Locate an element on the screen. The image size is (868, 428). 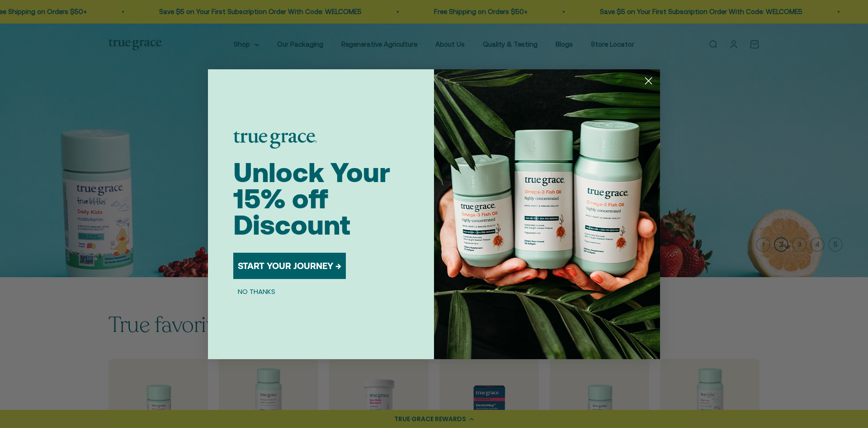
button: START YOUR JOURNEY → is located at coordinates (289, 266).